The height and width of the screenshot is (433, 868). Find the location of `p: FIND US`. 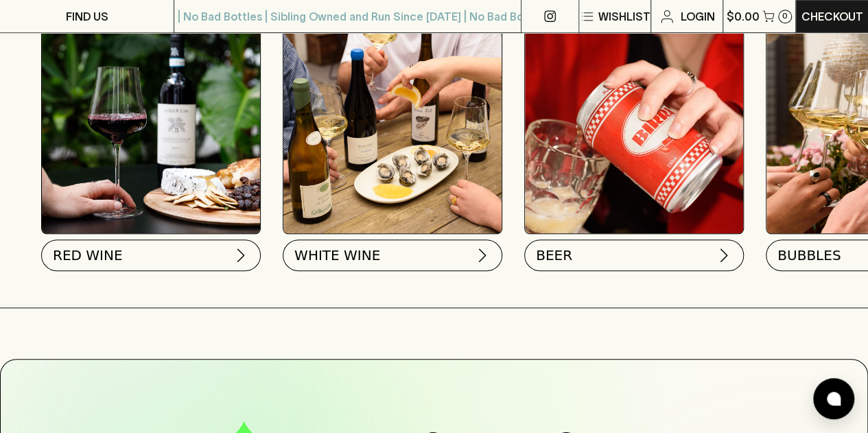

p: FIND US is located at coordinates (87, 16).